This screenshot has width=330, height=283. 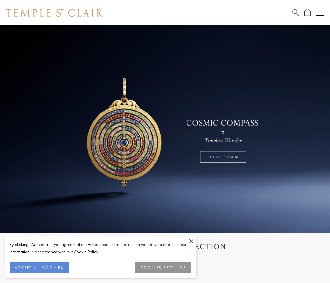 I want to click on a: Open Shopping Bag, so click(x=307, y=12).